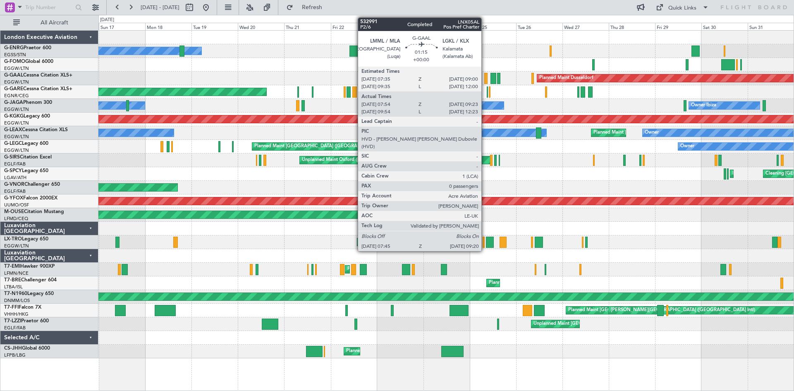  What do you see at coordinates (16, 314) in the screenshot?
I see `a: VHHH/HKG` at bounding box center [16, 314].